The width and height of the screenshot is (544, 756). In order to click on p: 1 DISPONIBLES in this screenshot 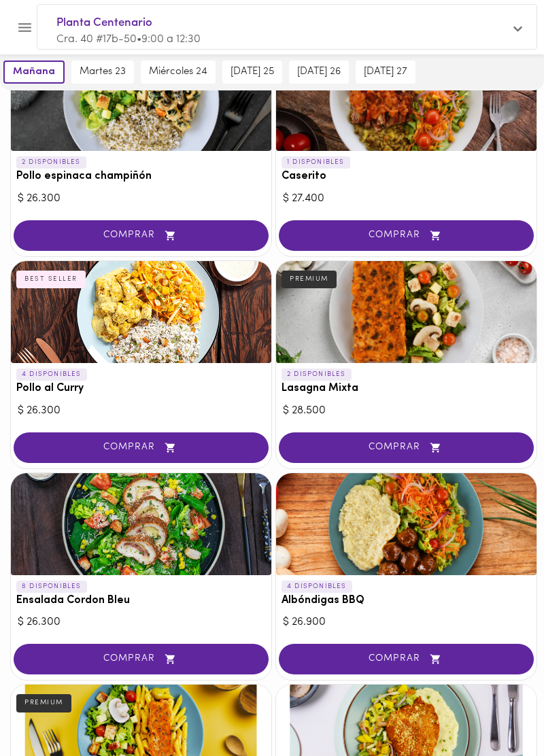, I will do `click(316, 162)`.